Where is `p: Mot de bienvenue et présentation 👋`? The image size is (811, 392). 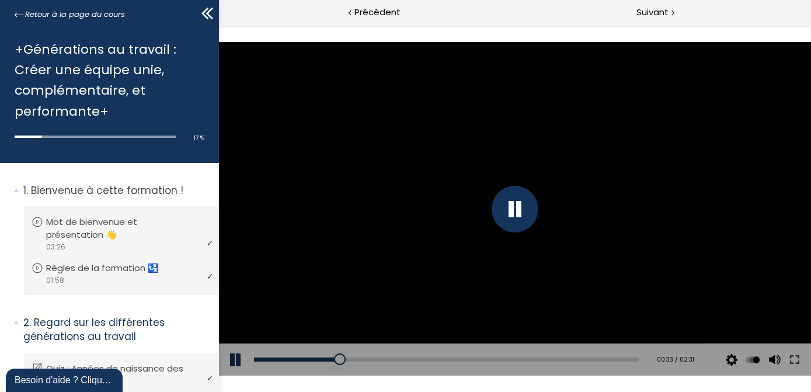 p: Mot de bienvenue et présentation 👋 is located at coordinates (127, 228).